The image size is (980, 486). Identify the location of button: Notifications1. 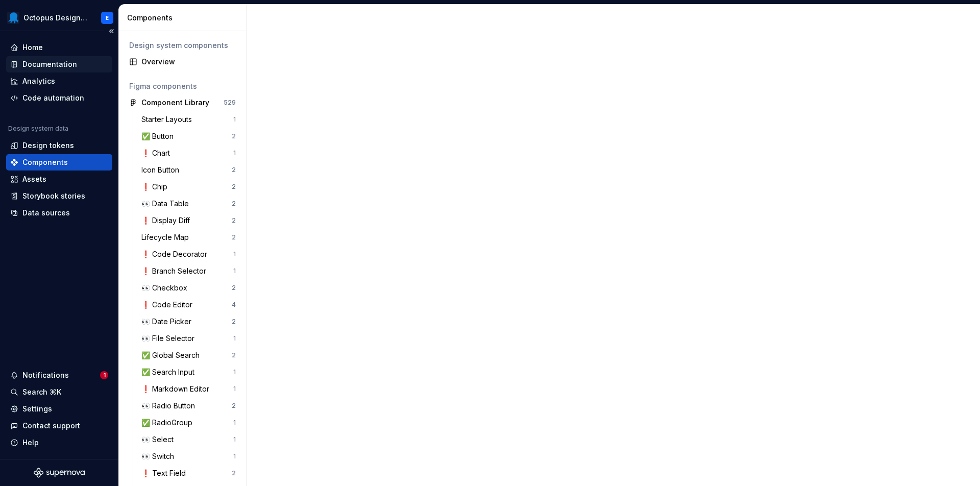
(59, 375).